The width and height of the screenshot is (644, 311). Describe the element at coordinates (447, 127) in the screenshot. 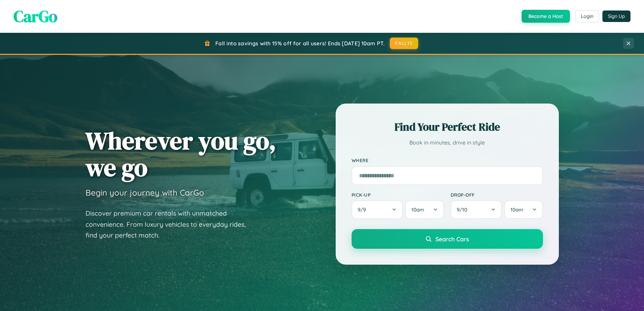

I see `h2: Find Your Perfect Ride` at that location.